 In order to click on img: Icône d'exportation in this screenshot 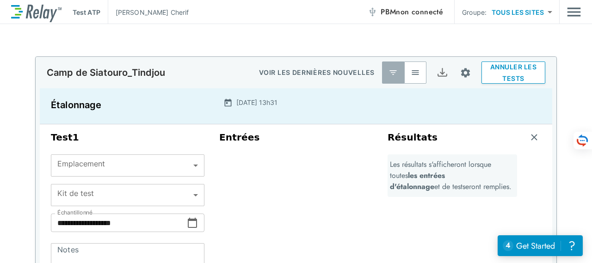, I will do `click(442, 73)`.